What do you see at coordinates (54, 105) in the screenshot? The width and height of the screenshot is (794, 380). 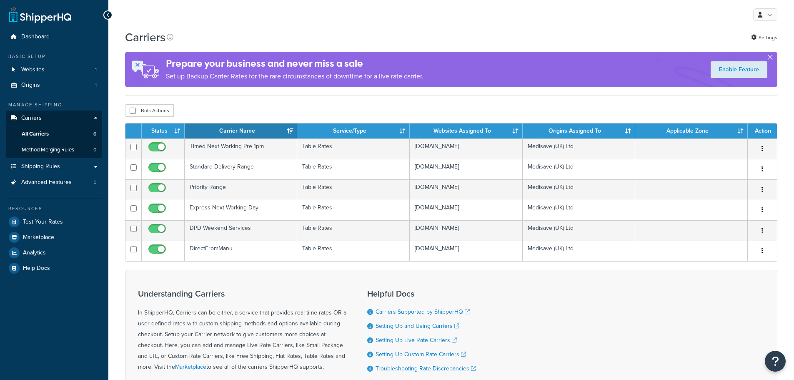 I see `div: Manage Shipping` at bounding box center [54, 105].